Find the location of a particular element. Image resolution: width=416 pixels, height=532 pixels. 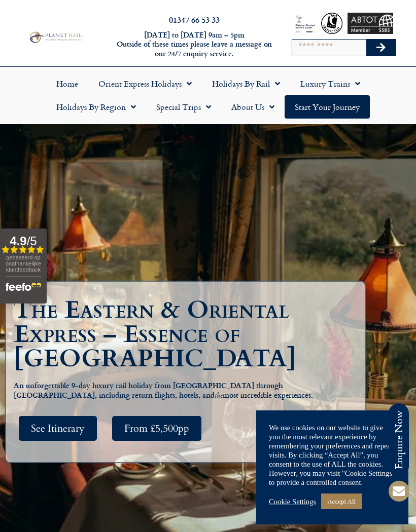

a: Holidays by Rail is located at coordinates (246, 83).